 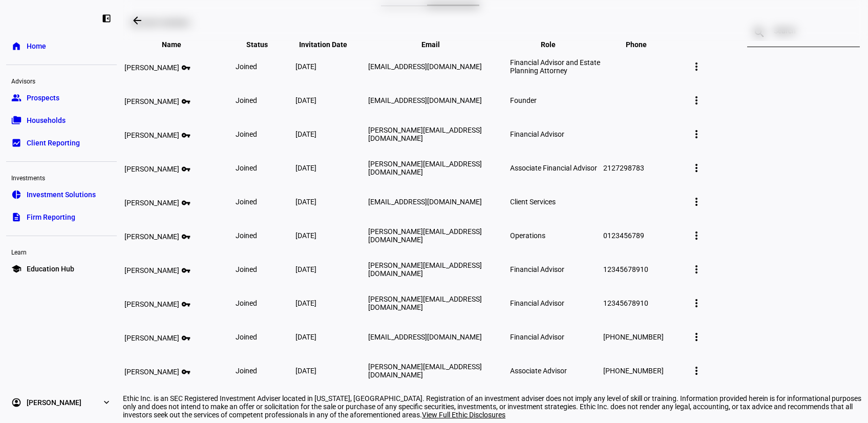 I want to click on eth-mat-symbol: pie_chart, so click(x=16, y=195).